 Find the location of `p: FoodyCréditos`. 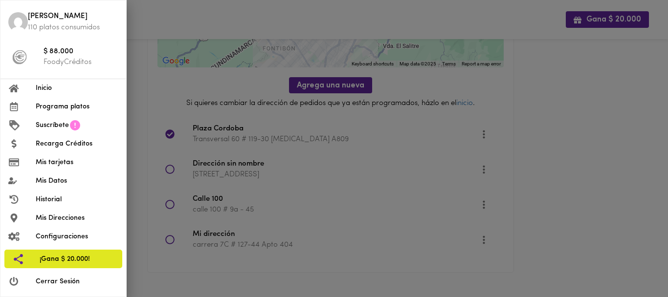

p: FoodyCréditos is located at coordinates (81, 62).